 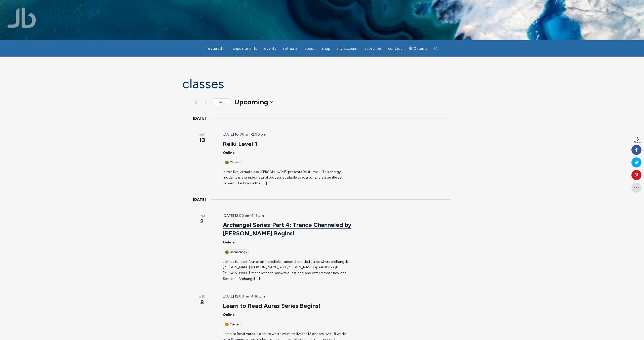 What do you see at coordinates (270, 48) in the screenshot?
I see `span: Events` at bounding box center [270, 48].